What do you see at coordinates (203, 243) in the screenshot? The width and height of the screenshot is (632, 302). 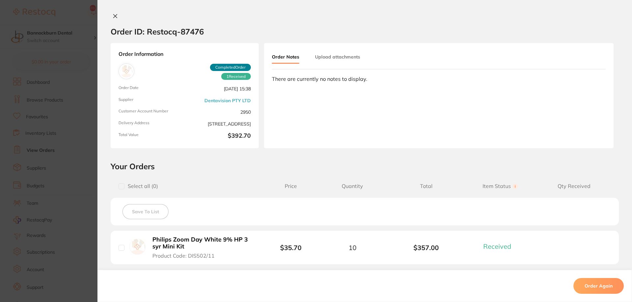 I see `b: Philips Zoom Day White 9% HP 3 syr Mini Kit` at bounding box center [203, 243].